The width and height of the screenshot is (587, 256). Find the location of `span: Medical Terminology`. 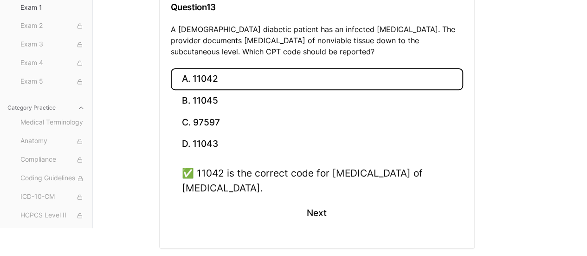

span: Medical Terminology is located at coordinates (52, 122).